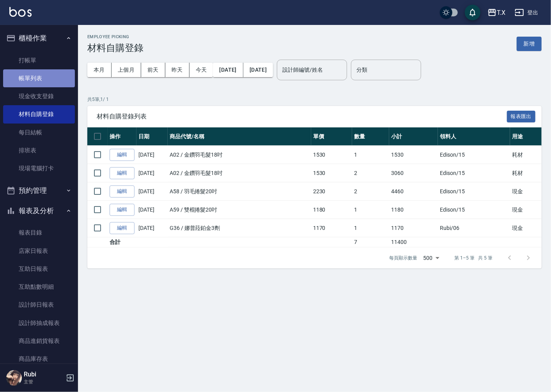 Image resolution: width=551 pixels, height=392 pixels. Describe the element at coordinates (152, 136) in the screenshot. I see `th: 日期` at that location.